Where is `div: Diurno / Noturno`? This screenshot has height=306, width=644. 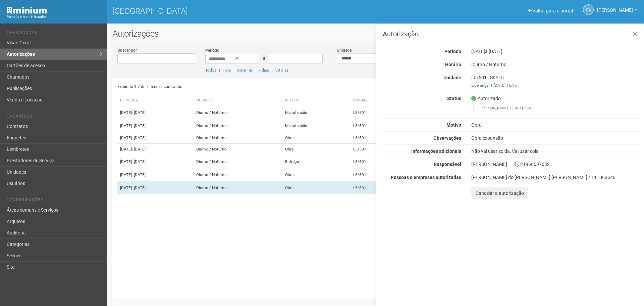
div: Diurno / Noturno is located at coordinates (555, 64).